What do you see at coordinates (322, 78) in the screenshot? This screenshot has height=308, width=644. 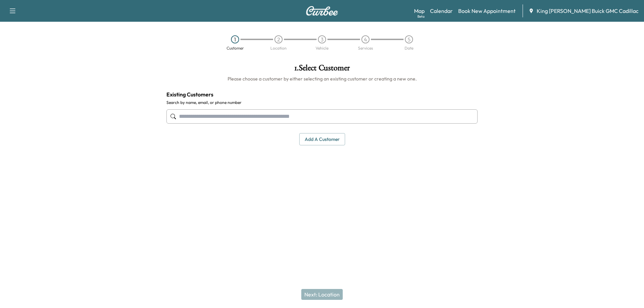 I see `h6: Please choose a customer by either selecting an existing customer or creating a new one.` at bounding box center [322, 78].